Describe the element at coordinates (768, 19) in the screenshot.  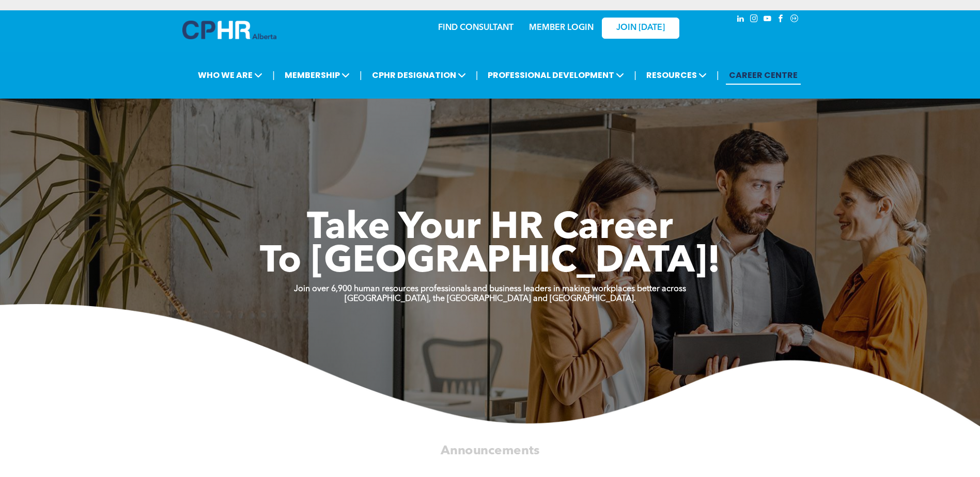
I see `a: youtube` at that location.